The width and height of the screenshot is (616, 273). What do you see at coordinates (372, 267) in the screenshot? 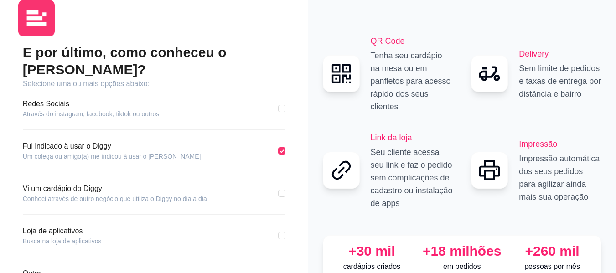
I see `p: cardápios criados` at bounding box center [372, 267].